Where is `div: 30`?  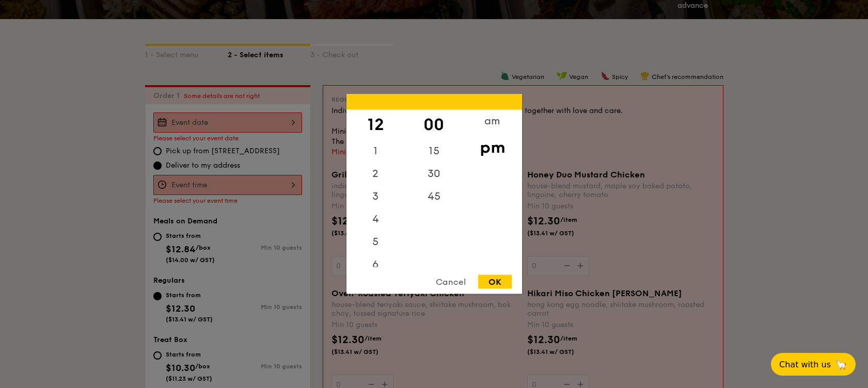 div: 30 is located at coordinates (434, 174).